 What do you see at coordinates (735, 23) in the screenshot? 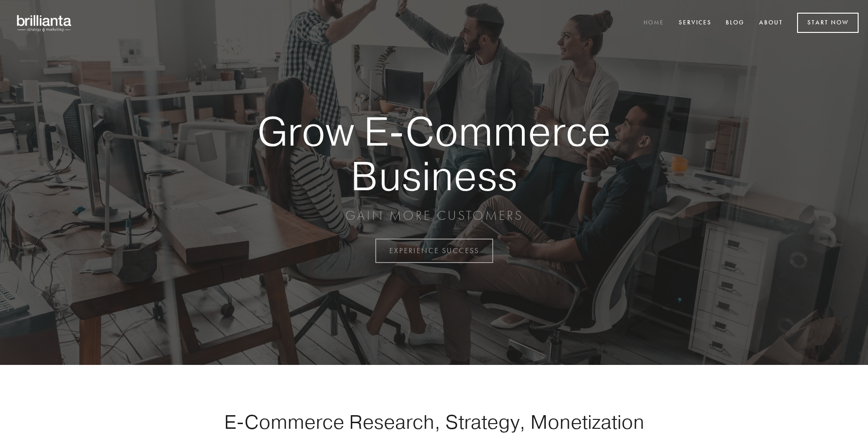
I see `a: Blog` at bounding box center [735, 23].